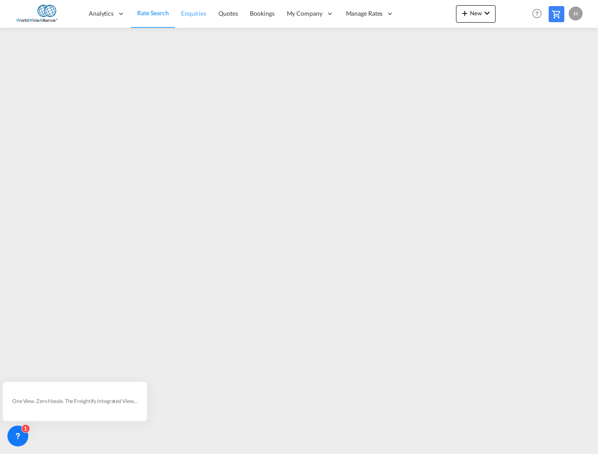  I want to click on img: ccb731808cb111f0a964a961340171cb.png, so click(42, 13).